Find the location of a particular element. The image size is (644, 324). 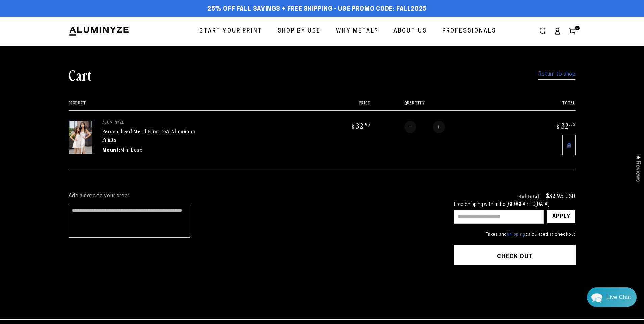

span: About Us is located at coordinates (410, 31).